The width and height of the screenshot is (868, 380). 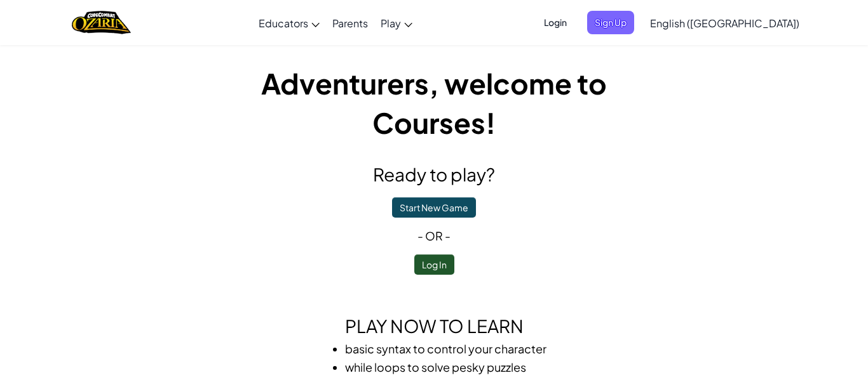 I want to click on span: or, so click(x=434, y=236).